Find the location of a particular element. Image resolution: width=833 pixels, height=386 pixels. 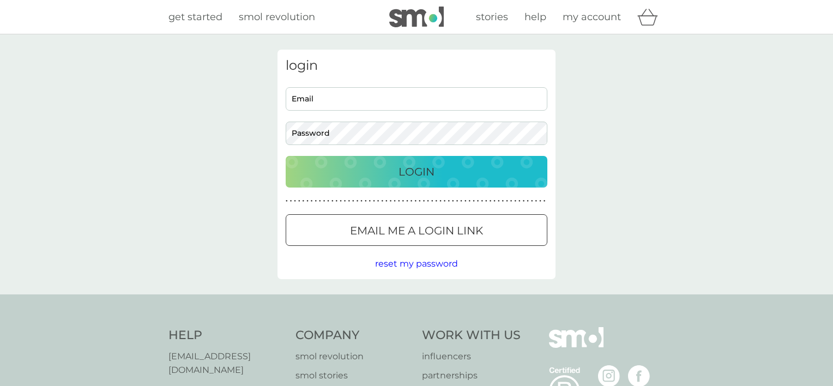

a: stories is located at coordinates (492, 17).